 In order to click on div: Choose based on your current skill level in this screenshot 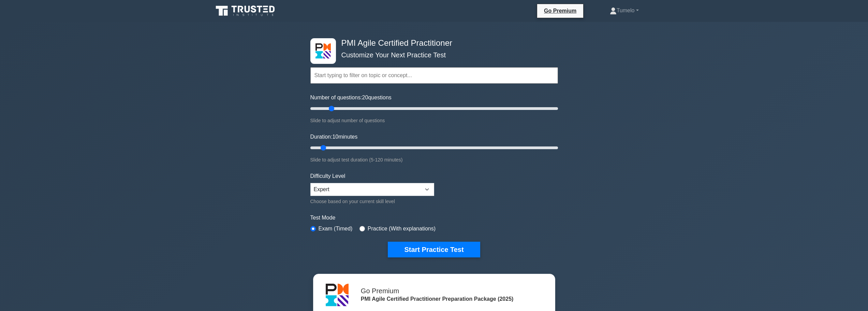, I will do `click(372, 202)`.